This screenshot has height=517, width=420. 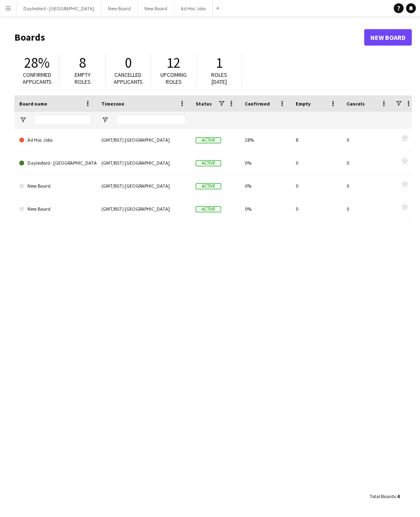 I want to click on span: 4, so click(x=399, y=496).